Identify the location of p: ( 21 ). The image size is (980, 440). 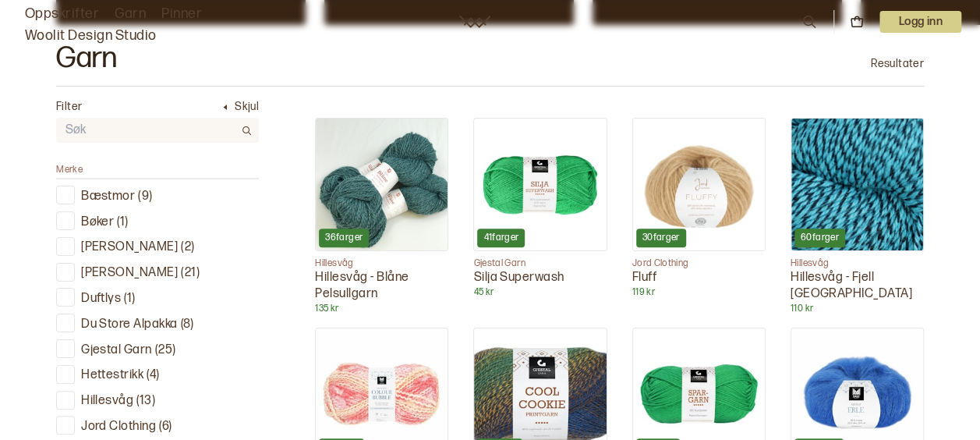
(191, 273).